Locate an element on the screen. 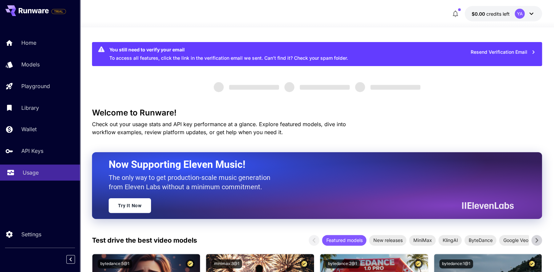 Image resolution: width=554 pixels, height=272 pixels. div: New releases is located at coordinates (387, 240).